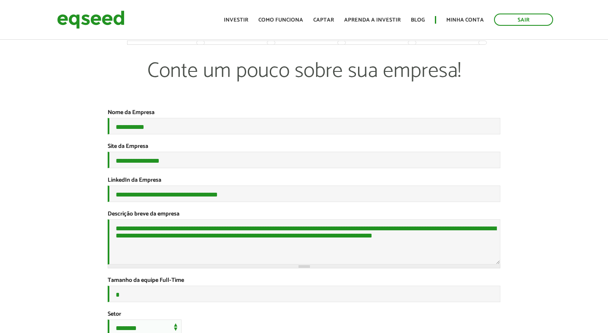 This screenshot has height=333, width=608. Describe the element at coordinates (144, 214) in the screenshot. I see `label: Descrição breve da empresa` at that location.